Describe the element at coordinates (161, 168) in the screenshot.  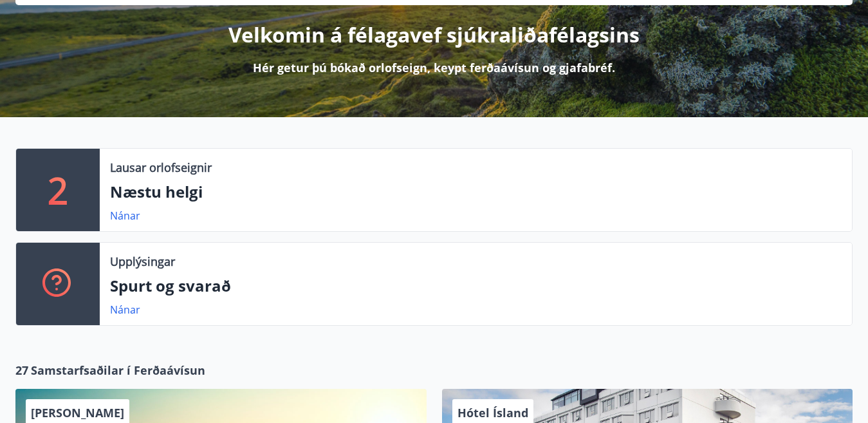
I see `p: Lausar orlofseignir` at that location.